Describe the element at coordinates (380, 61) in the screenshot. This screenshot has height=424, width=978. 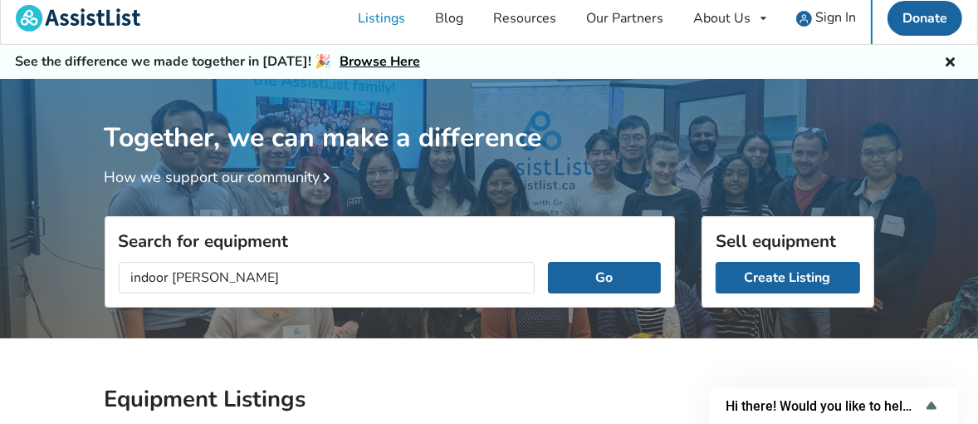
I see `a: Browse Here` at that location.